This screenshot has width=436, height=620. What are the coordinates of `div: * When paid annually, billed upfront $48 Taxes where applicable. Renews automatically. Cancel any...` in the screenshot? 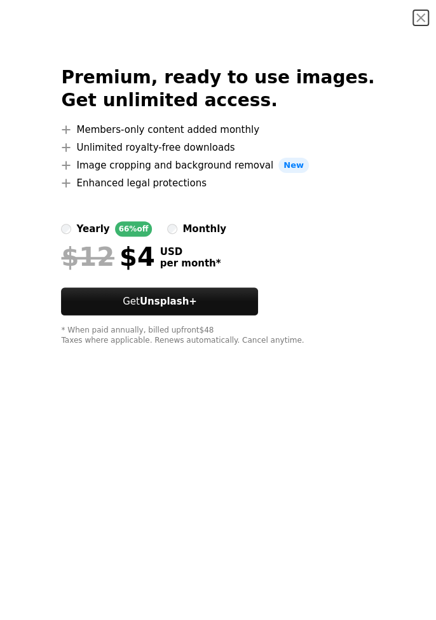 It's located at (217, 336).